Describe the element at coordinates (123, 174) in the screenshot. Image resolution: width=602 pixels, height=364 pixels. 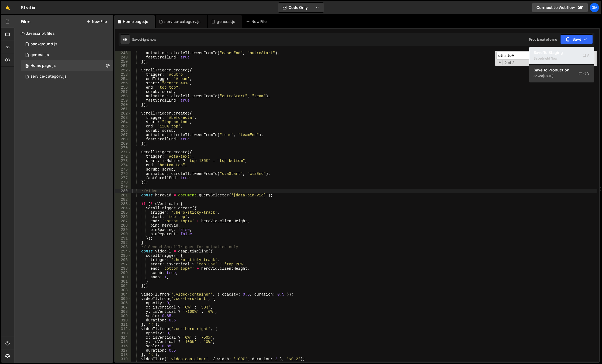
I see `div: 276` at that location.